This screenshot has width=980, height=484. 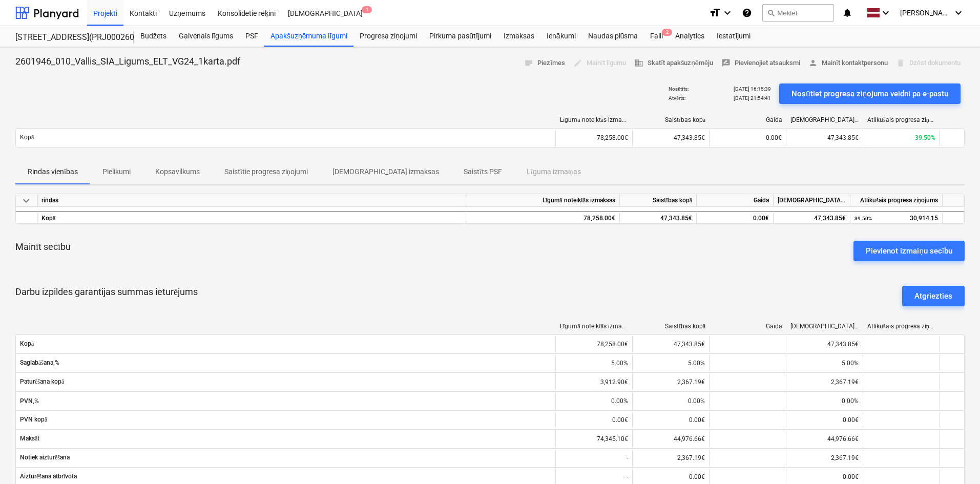 I want to click on span: Saglabāšana,%, so click(x=285, y=363).